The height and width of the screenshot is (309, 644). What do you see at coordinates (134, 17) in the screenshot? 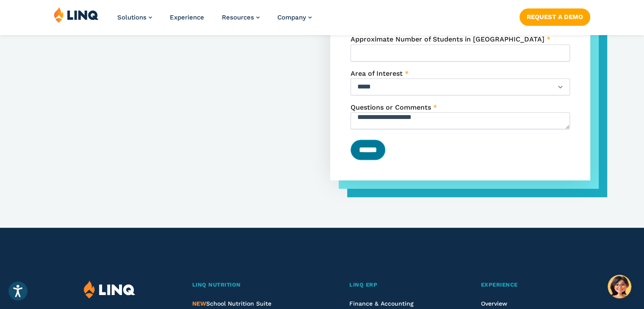
I see `a: Solutions` at bounding box center [134, 17].